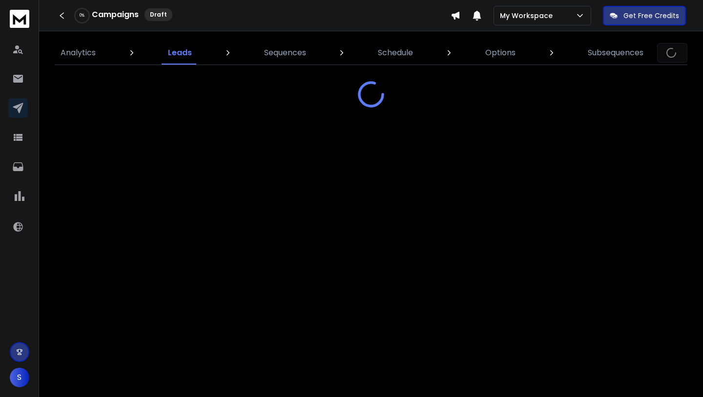 This screenshot has width=703, height=397. What do you see at coordinates (82, 16) in the screenshot?
I see `p: 0 %` at bounding box center [82, 16].